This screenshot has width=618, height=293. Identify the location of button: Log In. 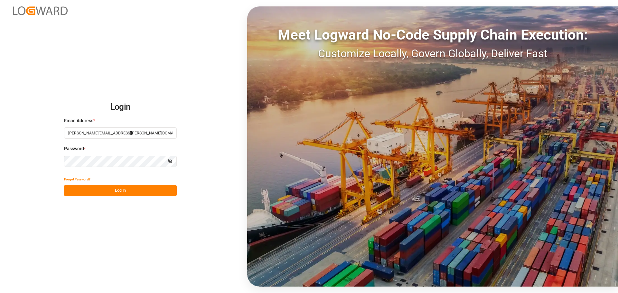
(120, 191).